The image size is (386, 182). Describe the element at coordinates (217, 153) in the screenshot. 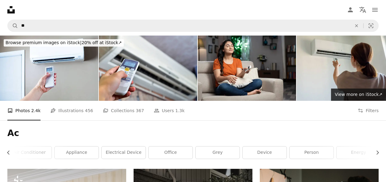

I see `a: grey` at that location.